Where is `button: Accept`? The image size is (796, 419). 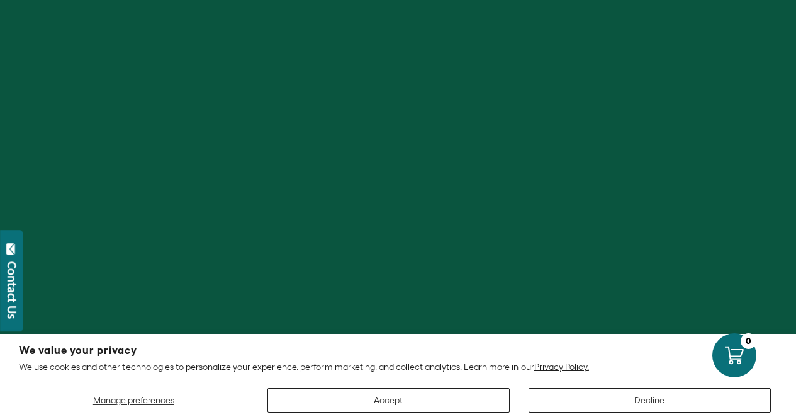 button: Accept is located at coordinates (388, 400).